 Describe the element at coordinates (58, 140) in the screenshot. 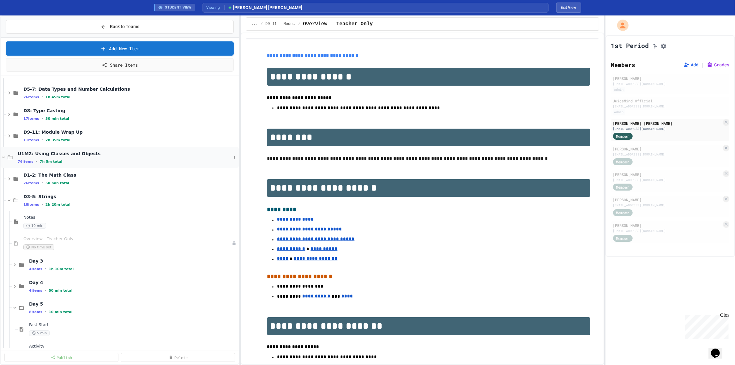

I see `span: 2h 35m total` at that location.